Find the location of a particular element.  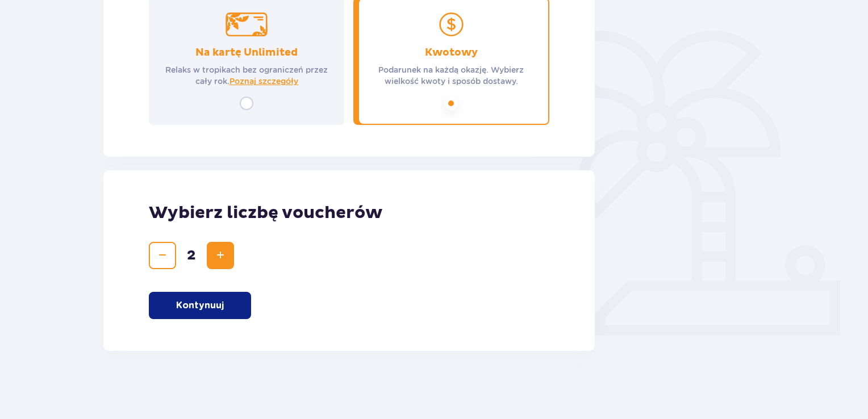

a: Poznaj szczegóły is located at coordinates (264, 81).